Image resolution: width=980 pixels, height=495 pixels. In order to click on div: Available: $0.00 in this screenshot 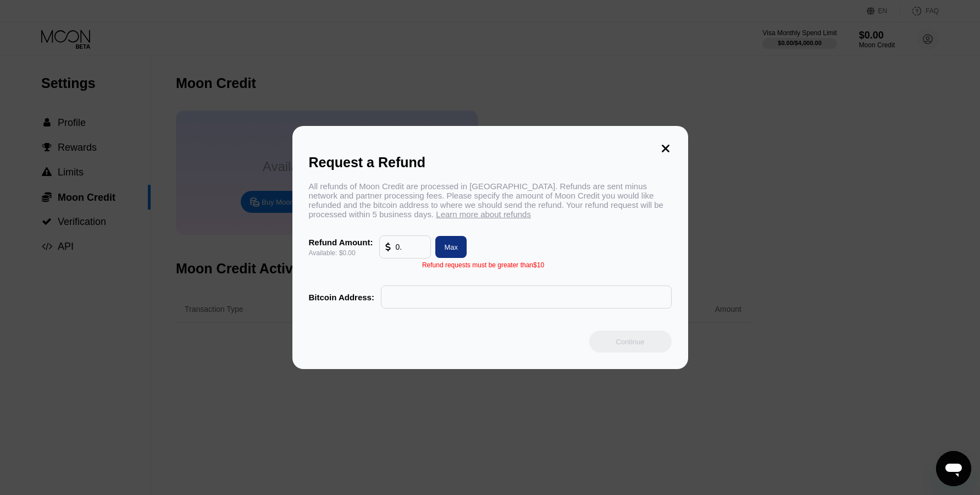, I will do `click(341, 253)`.